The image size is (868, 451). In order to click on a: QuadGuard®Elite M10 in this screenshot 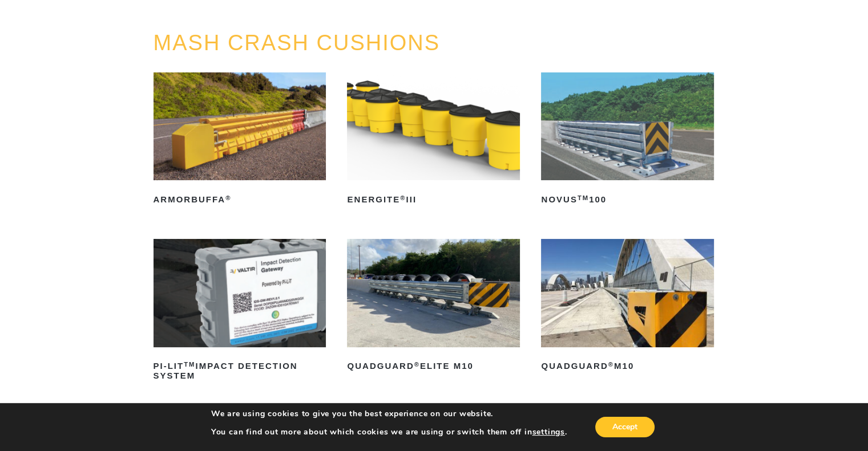, I will do `click(433, 307)`.